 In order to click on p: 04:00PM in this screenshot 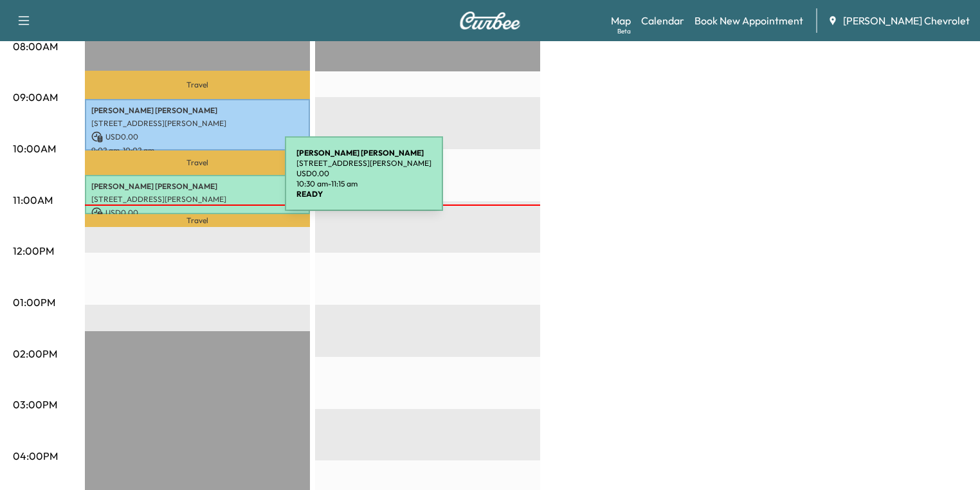, I will do `click(35, 456)`.